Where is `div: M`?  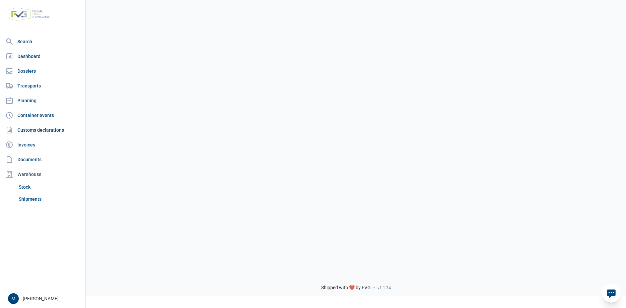
div: M is located at coordinates (13, 298).